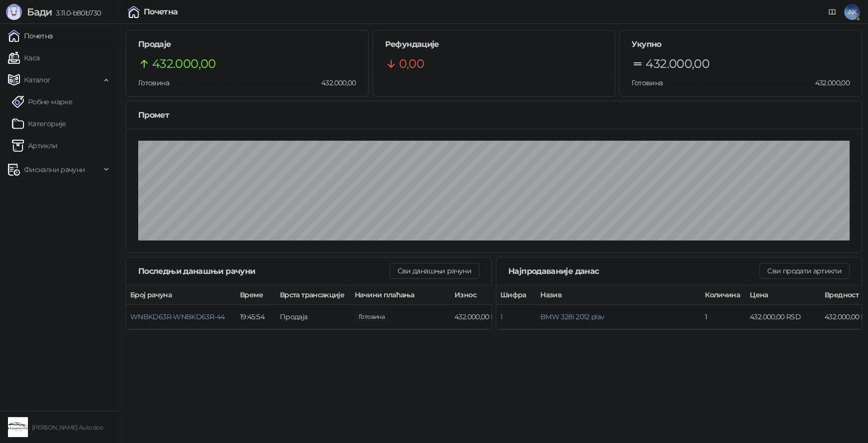 The height and width of the screenshot is (443, 868). I want to click on span: 3.11.0-b80b730, so click(76, 13).